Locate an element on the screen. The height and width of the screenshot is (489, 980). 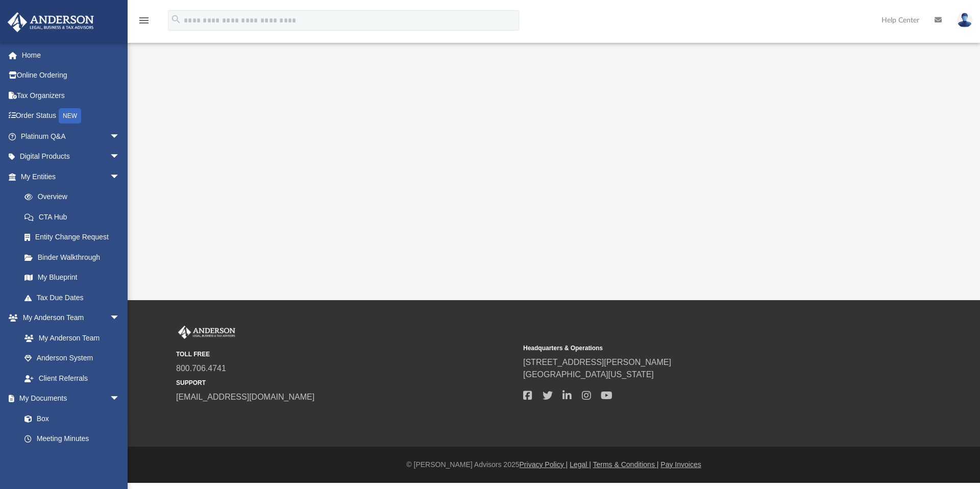
a: menu is located at coordinates (144, 23).